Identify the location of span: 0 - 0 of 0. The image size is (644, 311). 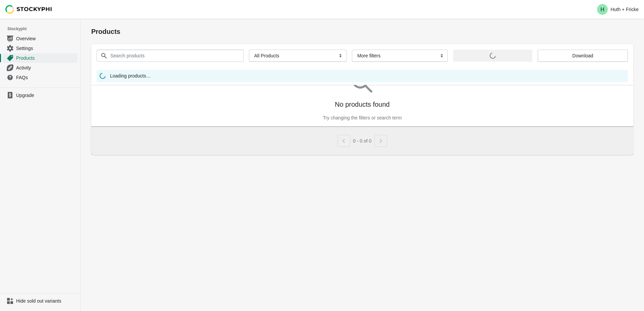
(362, 141).